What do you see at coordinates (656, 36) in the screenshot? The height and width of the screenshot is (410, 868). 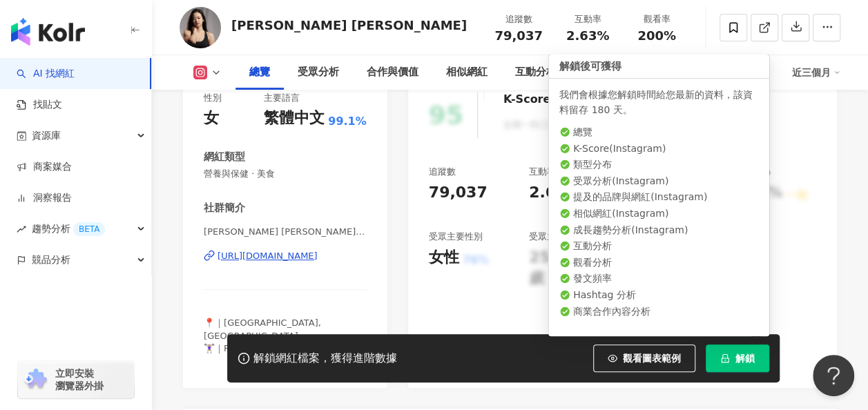 I see `span: 200%` at bounding box center [656, 36].